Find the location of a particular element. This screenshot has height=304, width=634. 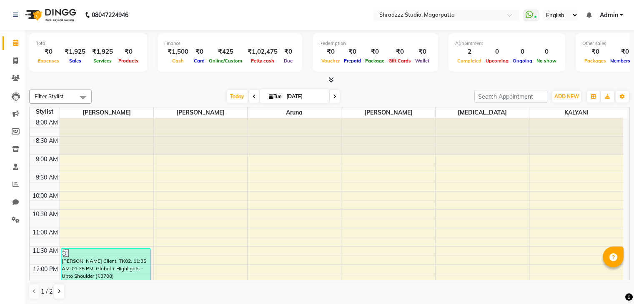

div: 8:00 AM is located at coordinates (47, 123).